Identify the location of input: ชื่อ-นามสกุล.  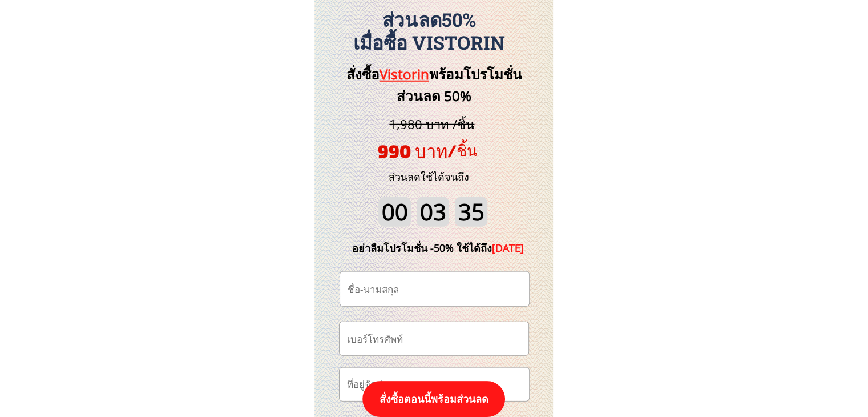
(434, 289).